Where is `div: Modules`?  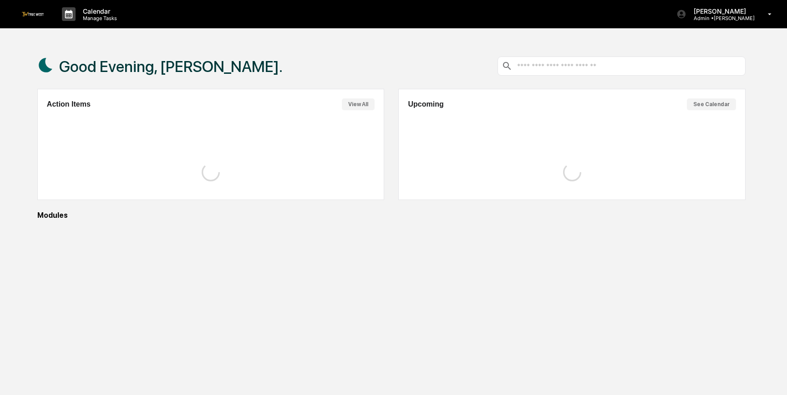
div: Modules is located at coordinates (391, 215).